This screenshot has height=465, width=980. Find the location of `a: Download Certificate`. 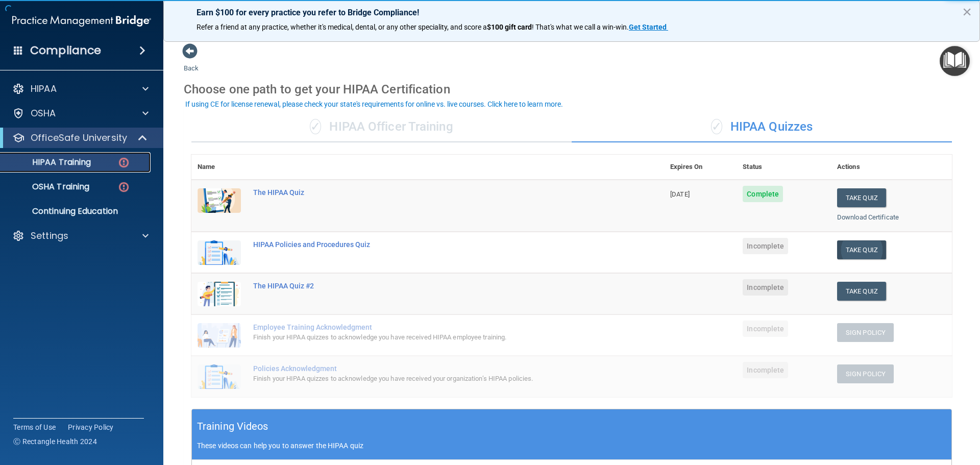

a: Download Certificate is located at coordinates (867, 217).